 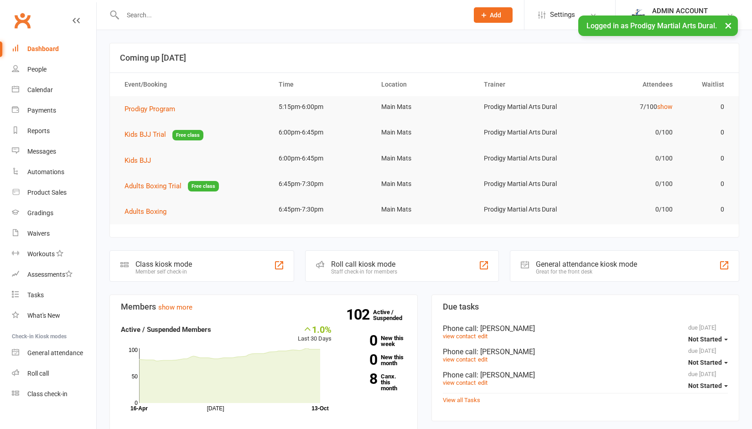 What do you see at coordinates (630, 84) in the screenshot?
I see `th: Attendees` at bounding box center [630, 84].